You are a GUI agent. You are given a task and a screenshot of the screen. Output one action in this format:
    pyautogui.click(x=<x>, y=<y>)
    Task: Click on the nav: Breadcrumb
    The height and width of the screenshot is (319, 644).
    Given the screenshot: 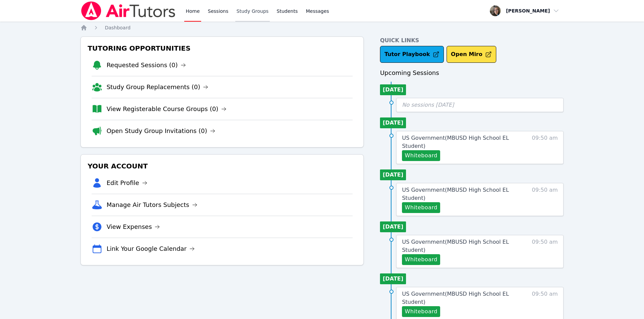 What is the action you would take?
    pyautogui.click(x=322, y=28)
    